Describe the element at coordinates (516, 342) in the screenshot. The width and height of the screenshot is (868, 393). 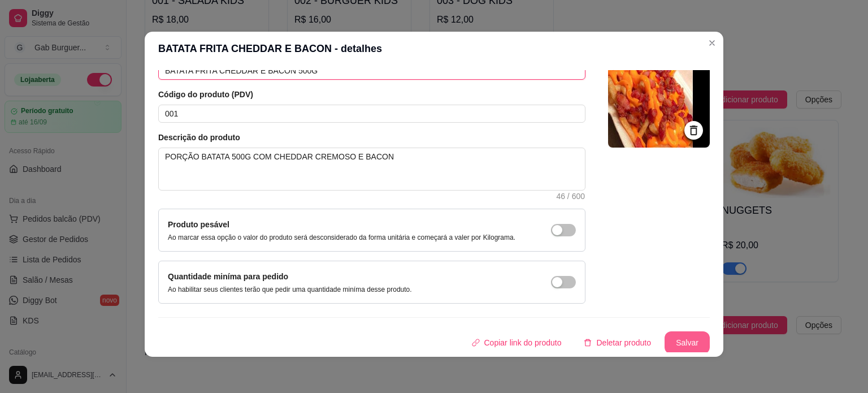
I see `button: Copiar link do produto` at that location.